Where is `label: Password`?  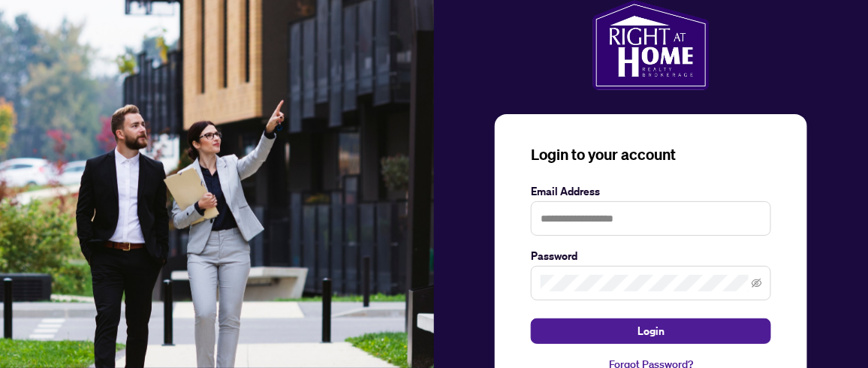
label: Password is located at coordinates (652, 256).